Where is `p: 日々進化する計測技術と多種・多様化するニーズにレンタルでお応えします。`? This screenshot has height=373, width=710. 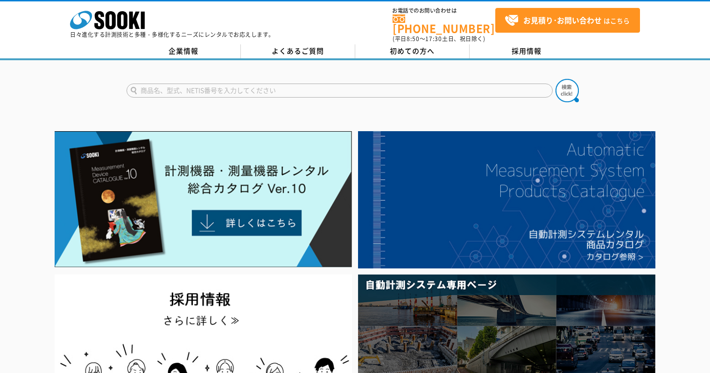
p: 日々進化する計測技術と多種・多様化するニーズにレンタルでお応えします。 is located at coordinates (172, 35).